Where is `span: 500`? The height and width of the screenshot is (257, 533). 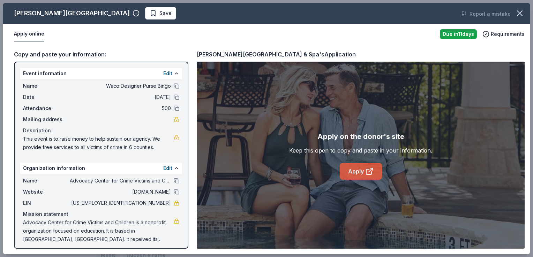 span: 500 is located at coordinates (120, 108).